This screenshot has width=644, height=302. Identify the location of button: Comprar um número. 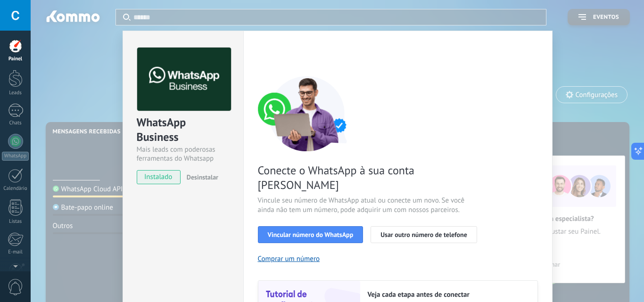
(289, 259).